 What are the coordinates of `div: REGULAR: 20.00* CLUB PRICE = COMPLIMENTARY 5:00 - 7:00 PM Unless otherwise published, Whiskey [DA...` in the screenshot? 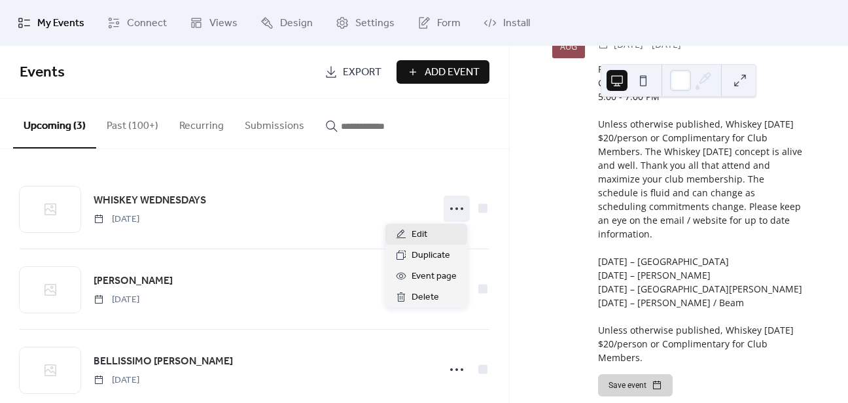 It's located at (701, 213).